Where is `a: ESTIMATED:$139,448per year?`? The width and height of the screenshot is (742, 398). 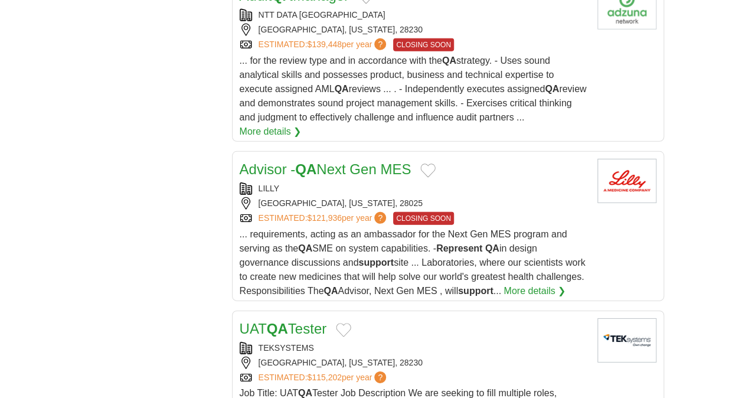 a: ESTIMATED:$139,448per year? is located at coordinates (324, 45).